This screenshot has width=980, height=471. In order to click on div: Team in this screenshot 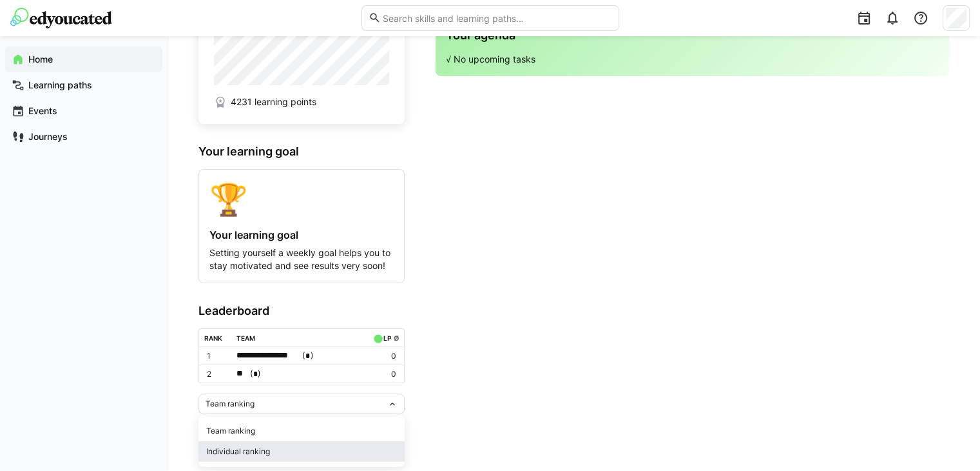, I will do `click(246, 338)`.